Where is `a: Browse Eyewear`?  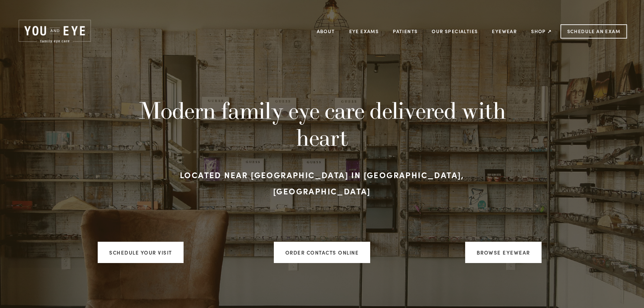 a: Browse Eyewear is located at coordinates (503, 252).